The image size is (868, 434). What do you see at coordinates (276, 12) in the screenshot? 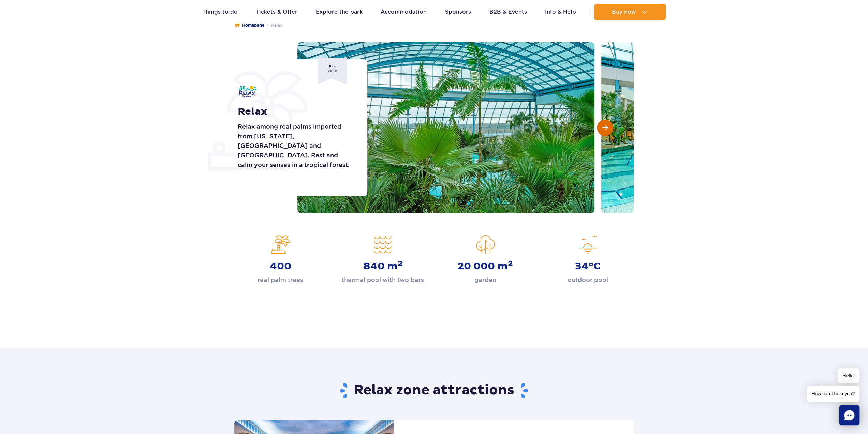
I see `a: Tickets & Offer` at bounding box center [276, 12].